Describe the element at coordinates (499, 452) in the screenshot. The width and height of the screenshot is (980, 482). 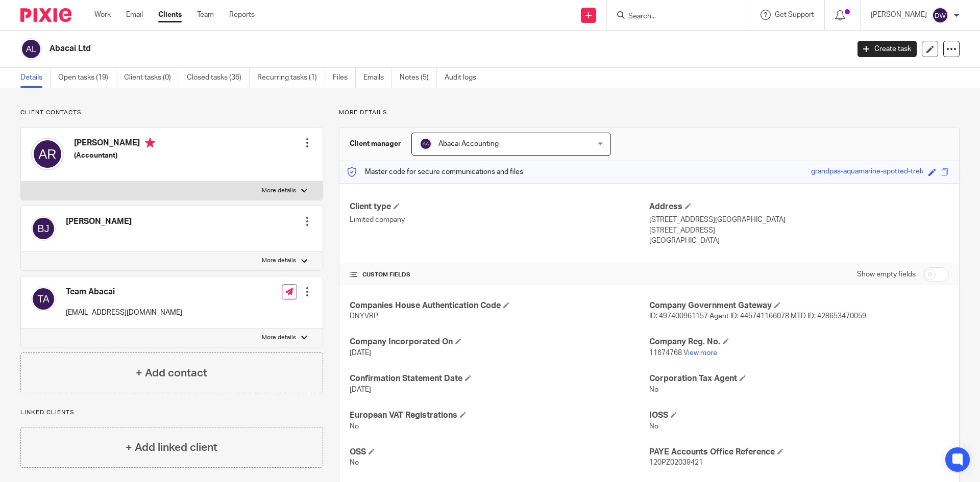
I see `h4: OSS` at that location.